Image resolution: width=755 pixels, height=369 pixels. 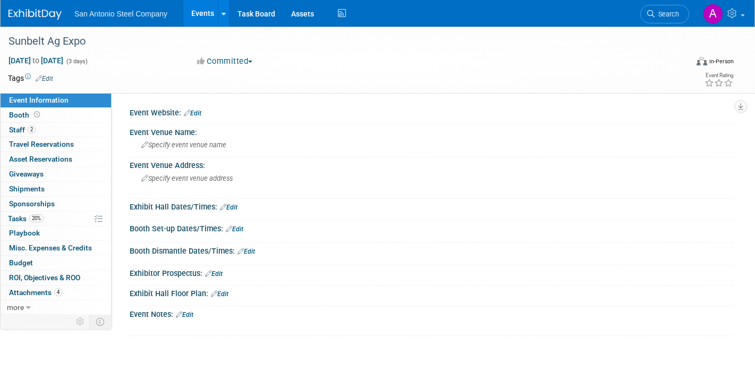 What do you see at coordinates (27, 189) in the screenshot?
I see `span: Shipments` at bounding box center [27, 189].